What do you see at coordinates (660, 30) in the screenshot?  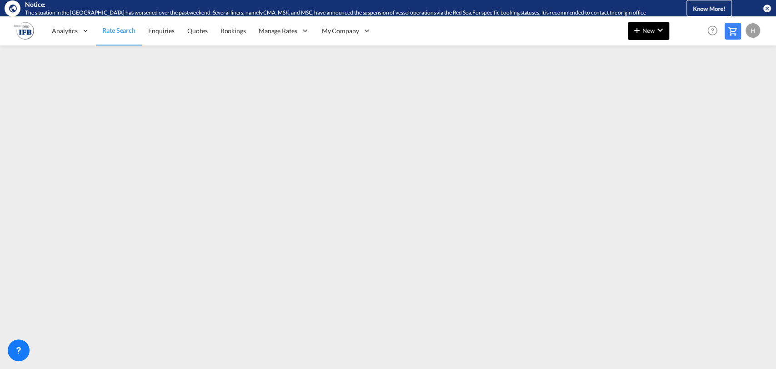 I see `md-icon: icon-chevron-down` at bounding box center [660, 30].